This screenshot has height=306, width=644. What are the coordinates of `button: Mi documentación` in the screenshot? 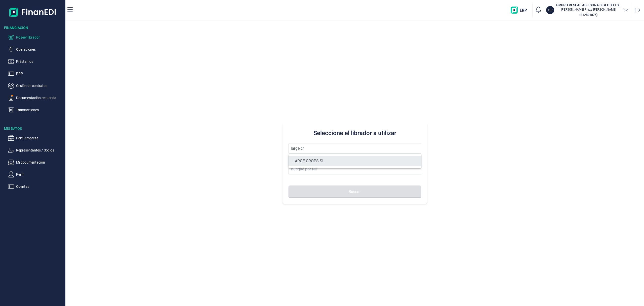 It's located at (36, 162).